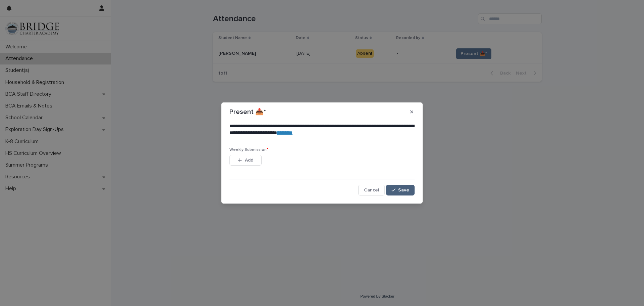 The height and width of the screenshot is (306, 644). Describe the element at coordinates (247, 112) in the screenshot. I see `p: Present 📥*` at that location.